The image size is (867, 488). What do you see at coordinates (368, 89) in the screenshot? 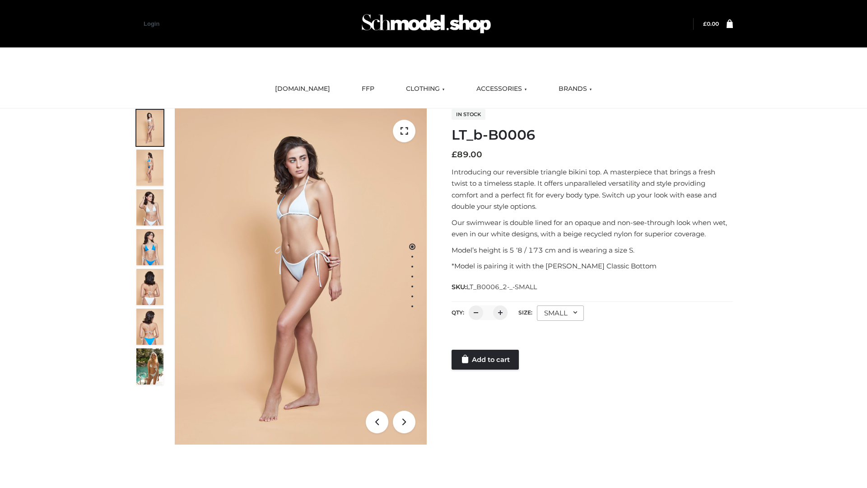
I see `a: FFP` at bounding box center [368, 89].